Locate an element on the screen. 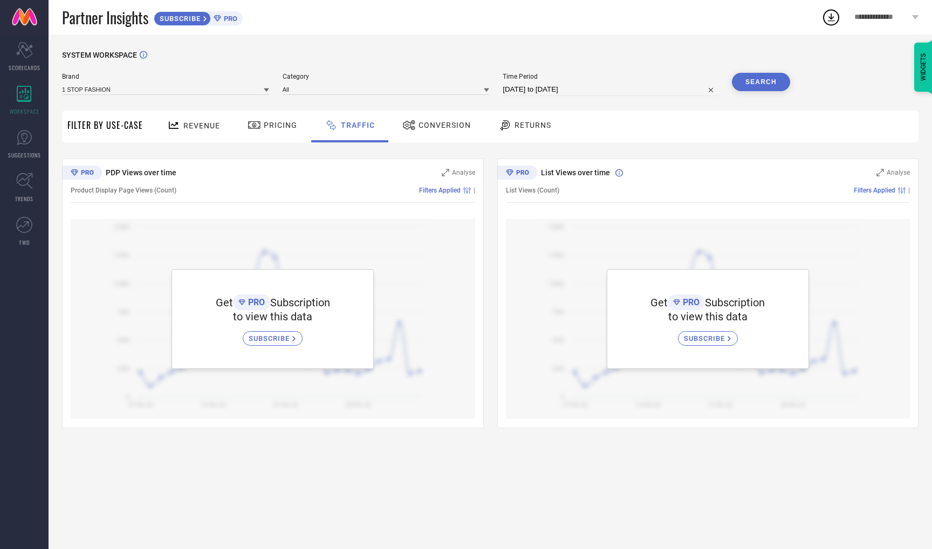 The image size is (932, 549). span: Partner Insights is located at coordinates (105, 17).